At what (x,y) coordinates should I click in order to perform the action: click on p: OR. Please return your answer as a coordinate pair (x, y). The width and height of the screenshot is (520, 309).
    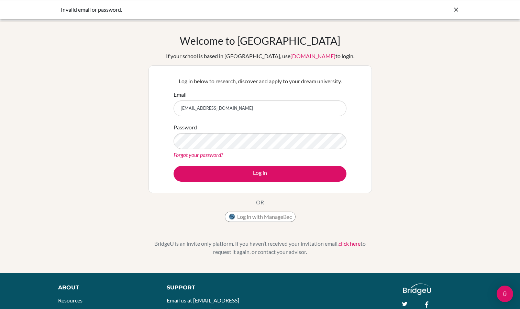
    Looking at the image, I should click on (260, 202).